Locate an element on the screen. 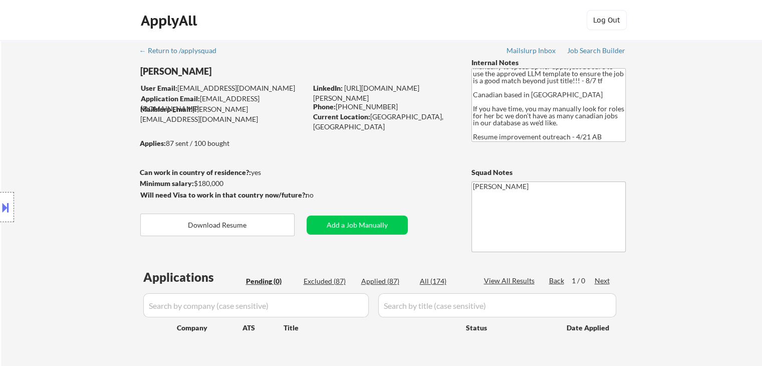 This screenshot has width=762, height=366. strong: Current Location: is located at coordinates (342, 116).